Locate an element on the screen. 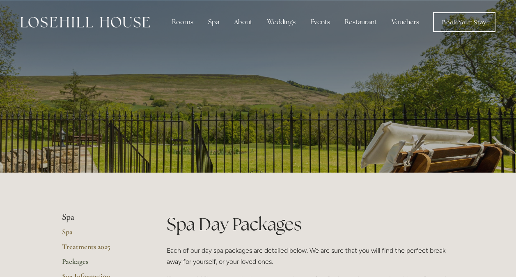  div: Events is located at coordinates (320, 22).